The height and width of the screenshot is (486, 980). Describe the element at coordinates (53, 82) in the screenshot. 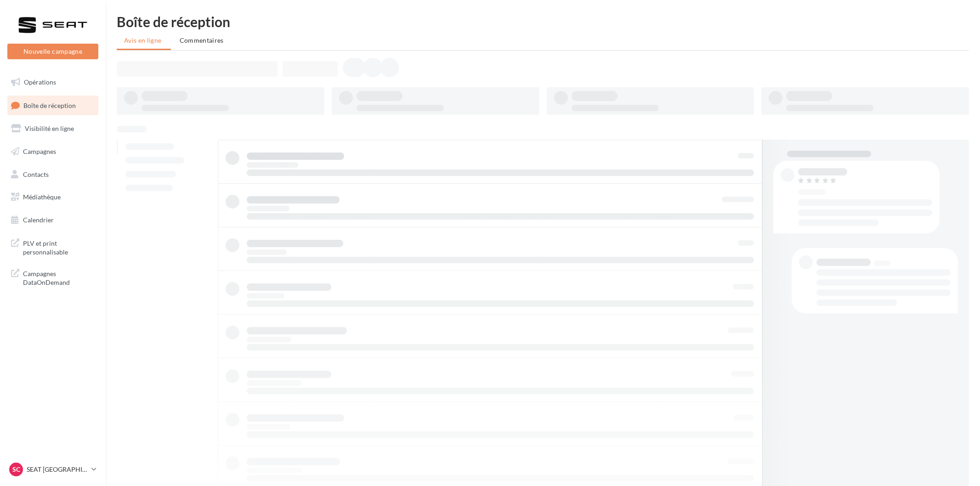

I see `a: Opérations` at that location.